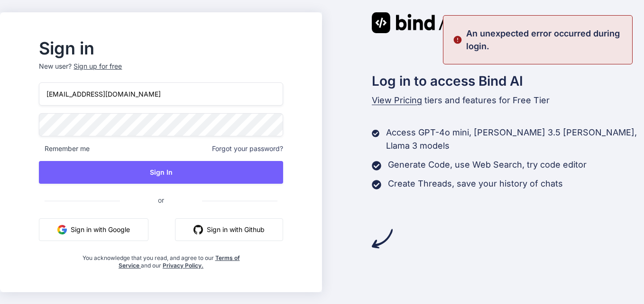  Describe the element at coordinates (414, 23) in the screenshot. I see `img: Bind AI logo` at that location.